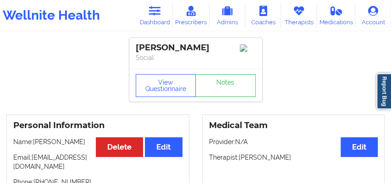 The image size is (391, 183). Describe the element at coordinates (98, 126) in the screenshot. I see `h3: Personal Information` at that location.